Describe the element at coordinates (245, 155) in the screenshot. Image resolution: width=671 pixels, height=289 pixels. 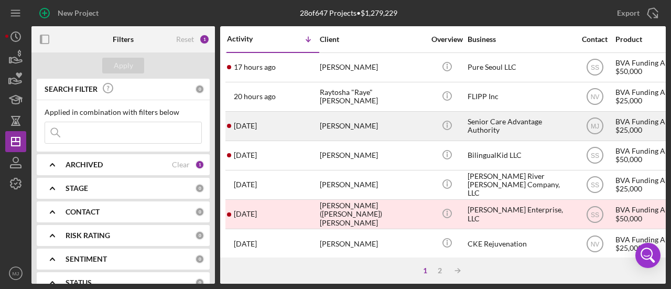
I see `time: 2025-08-21 20:39` at that location.